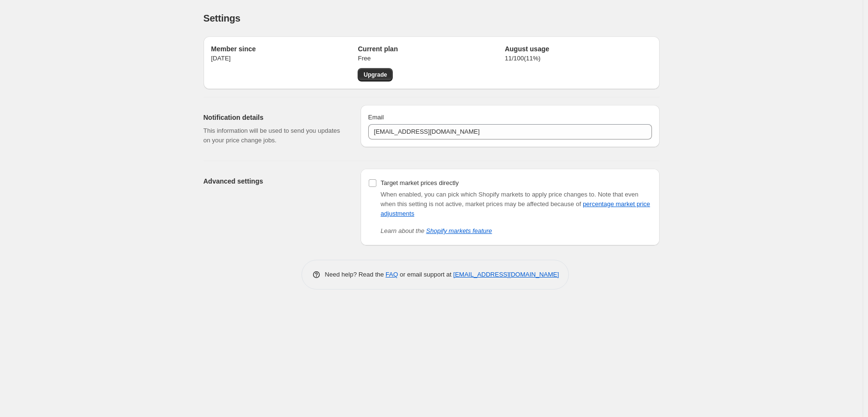 The image size is (868, 417). I want to click on h2: Current plan, so click(431, 49).